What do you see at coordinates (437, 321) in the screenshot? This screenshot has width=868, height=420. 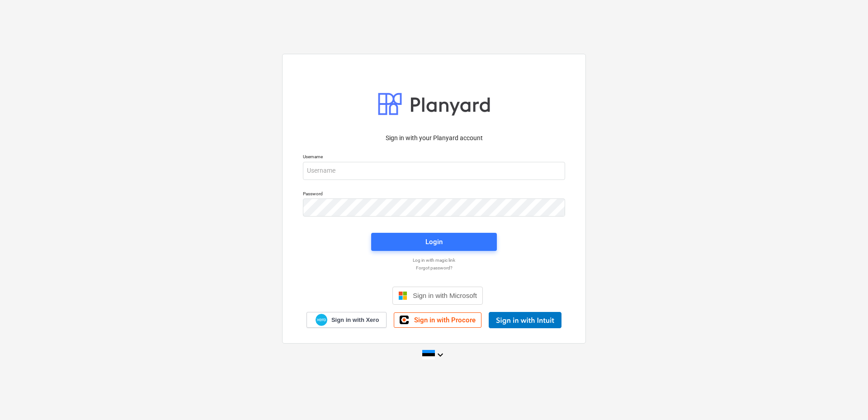 I see `a: Sign in with Procore` at bounding box center [437, 321].